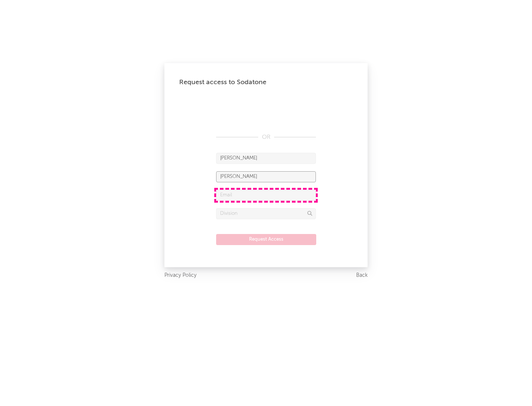 The width and height of the screenshot is (532, 406). What do you see at coordinates (266, 137) in the screenshot?
I see `div: OR` at bounding box center [266, 137].